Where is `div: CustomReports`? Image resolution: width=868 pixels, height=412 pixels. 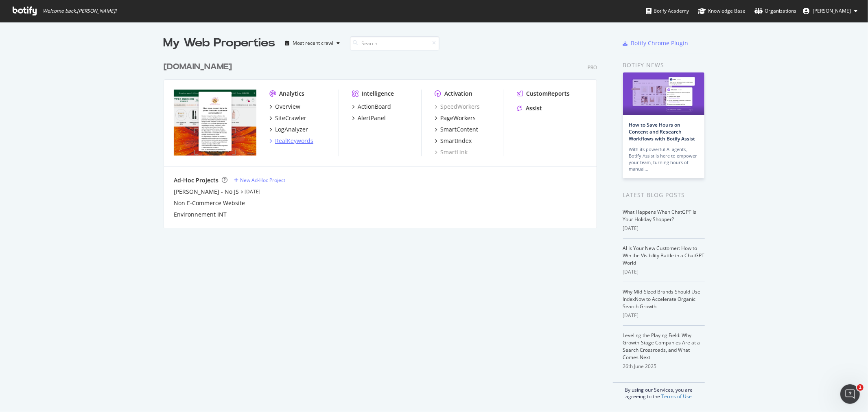 div: CustomReports is located at coordinates (548, 93).